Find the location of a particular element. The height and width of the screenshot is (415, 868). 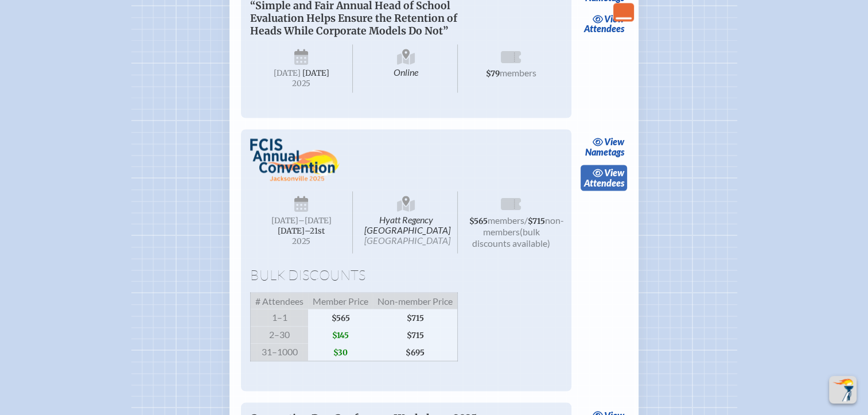

span: 1–1 is located at coordinates (279, 317).